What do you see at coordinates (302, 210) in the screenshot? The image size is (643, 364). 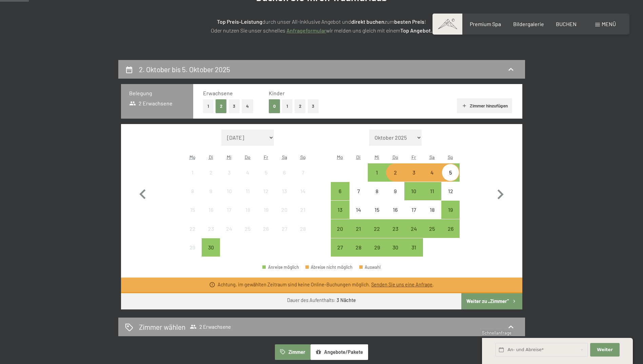 I see `div: Sun Sep 21 2025` at bounding box center [302, 210].